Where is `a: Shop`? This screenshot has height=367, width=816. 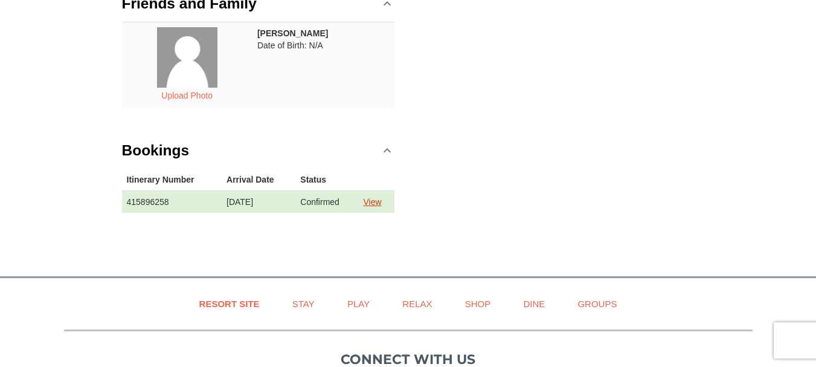 a: Shop is located at coordinates (478, 303).